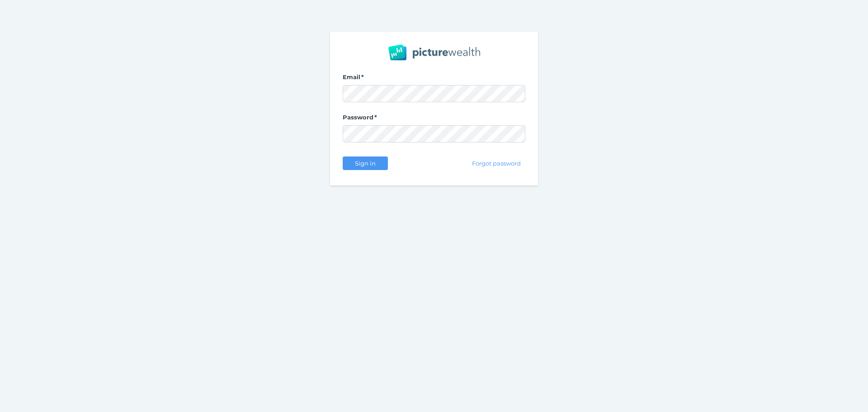 The height and width of the screenshot is (412, 868). What do you see at coordinates (434, 119) in the screenshot?
I see `label: Password` at bounding box center [434, 119].